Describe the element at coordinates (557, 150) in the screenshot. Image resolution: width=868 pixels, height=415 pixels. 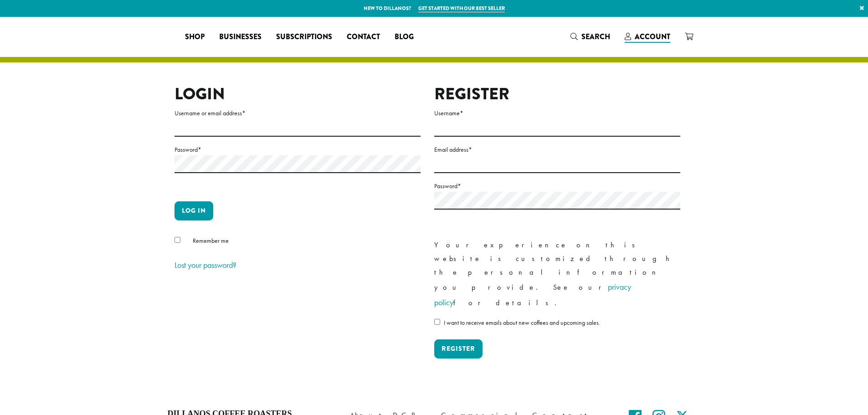
I see `label: Email address` at that location.